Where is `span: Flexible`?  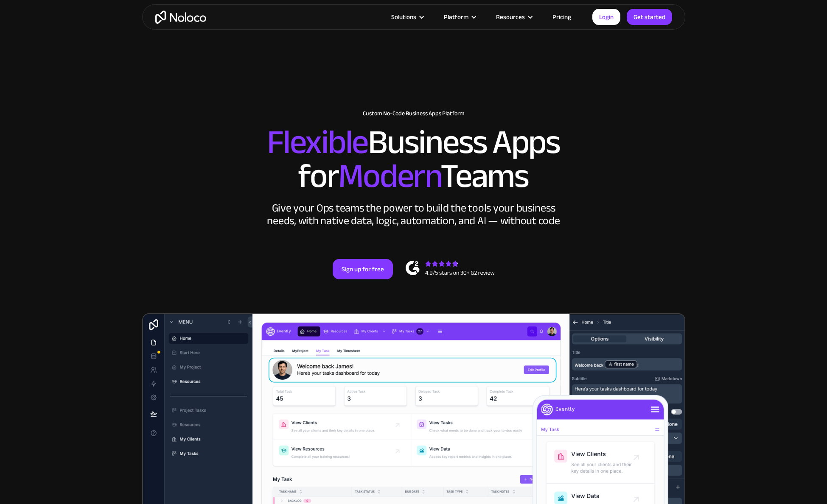 span: Flexible is located at coordinates (317, 142).